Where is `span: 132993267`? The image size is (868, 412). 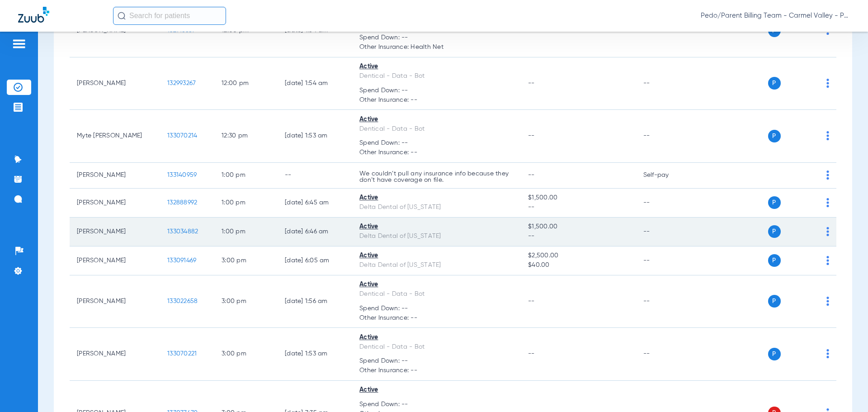 span: 132993267 is located at coordinates (181, 83).